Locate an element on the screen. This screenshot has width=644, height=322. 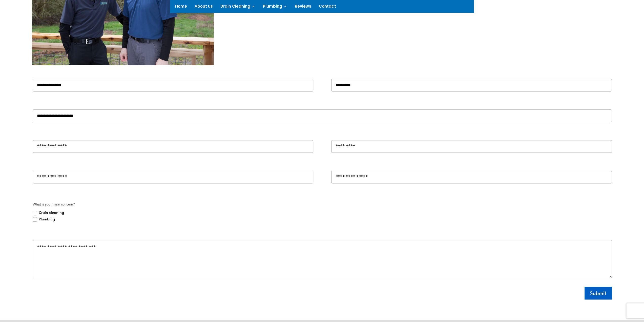
button: Submit is located at coordinates (598, 293).